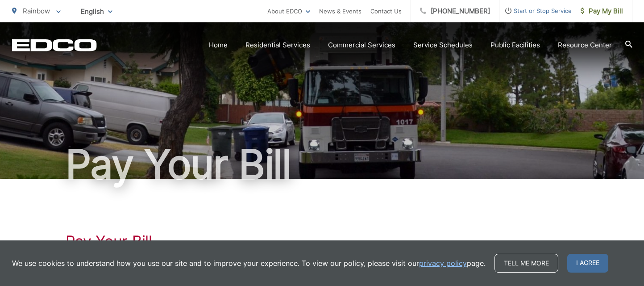 The width and height of the screenshot is (644, 286). I want to click on span: Rainbow, so click(36, 11).